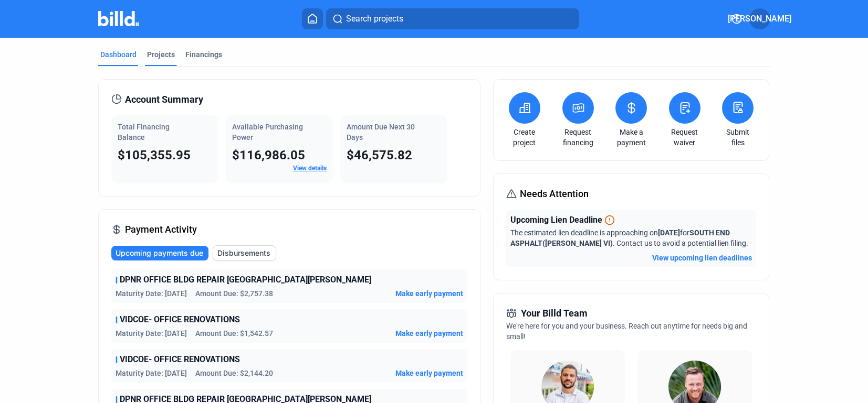  I want to click on span: Your Billd Team, so click(553, 313).